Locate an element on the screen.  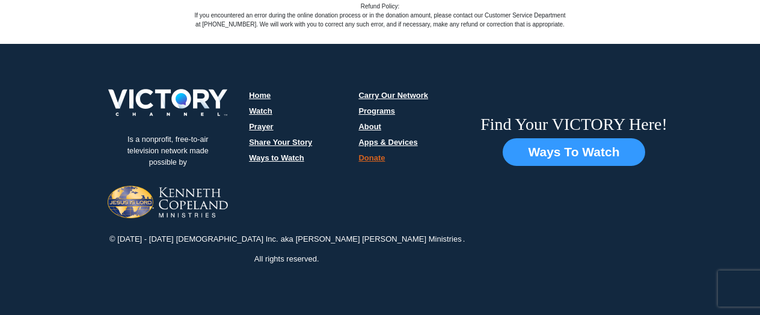
a: Prayer is located at coordinates (261, 126).